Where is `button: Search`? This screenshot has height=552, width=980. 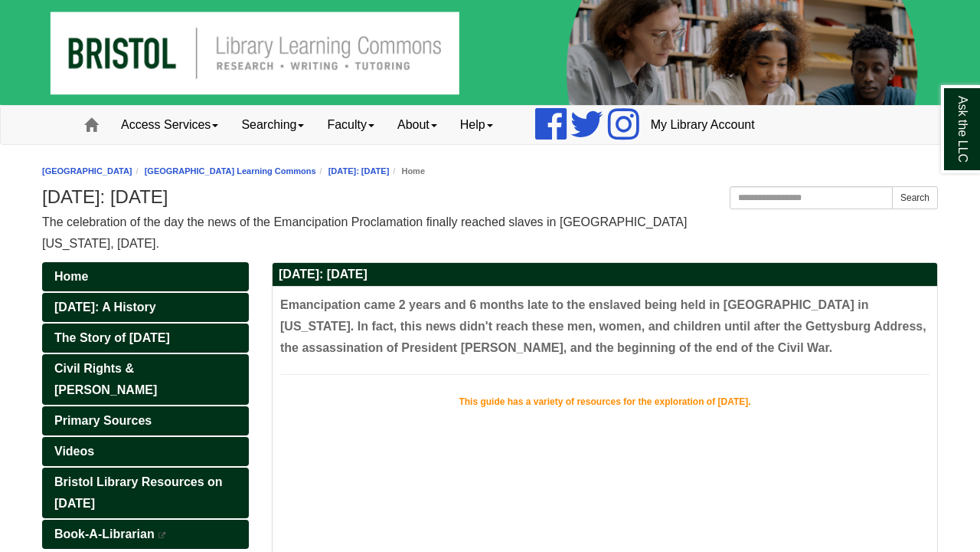 button: Search is located at coordinates (915, 197).